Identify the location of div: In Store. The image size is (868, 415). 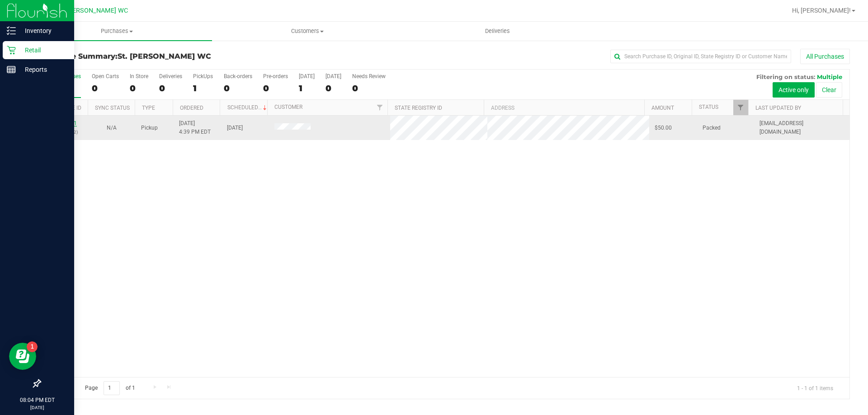
(139, 76).